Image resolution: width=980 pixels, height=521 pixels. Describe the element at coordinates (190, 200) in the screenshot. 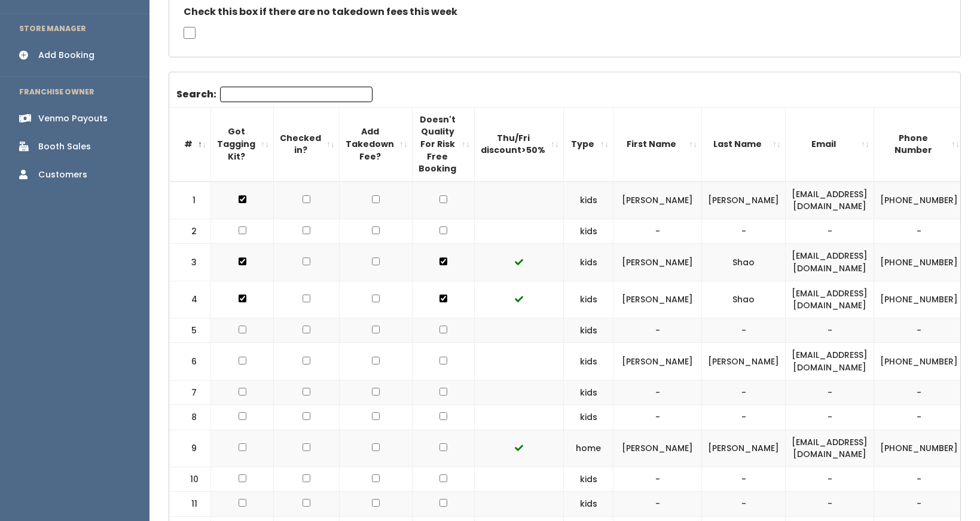

I see `td: 1` at that location.